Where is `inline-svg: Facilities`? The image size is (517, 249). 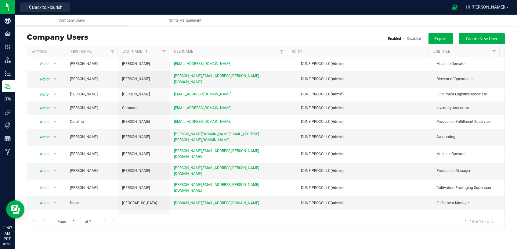
inline-svg: Facilities is located at coordinates (8, 34).